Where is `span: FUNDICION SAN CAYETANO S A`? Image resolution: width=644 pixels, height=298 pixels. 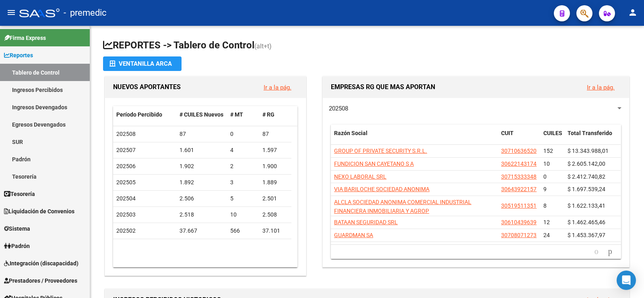 span: FUNDICION SAN CAYETANO S A is located at coordinates (374, 164).